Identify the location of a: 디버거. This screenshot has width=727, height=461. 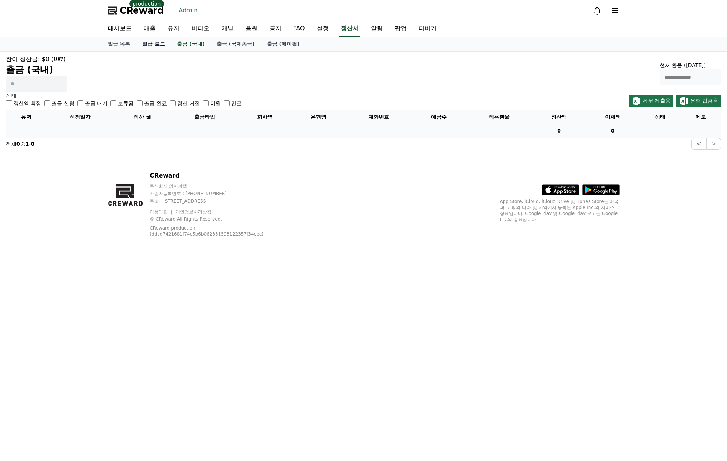
(428, 29).